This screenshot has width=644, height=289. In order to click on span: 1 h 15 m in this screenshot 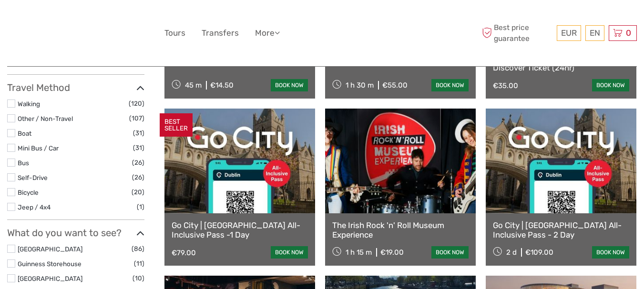, I will do `click(358, 253)`.